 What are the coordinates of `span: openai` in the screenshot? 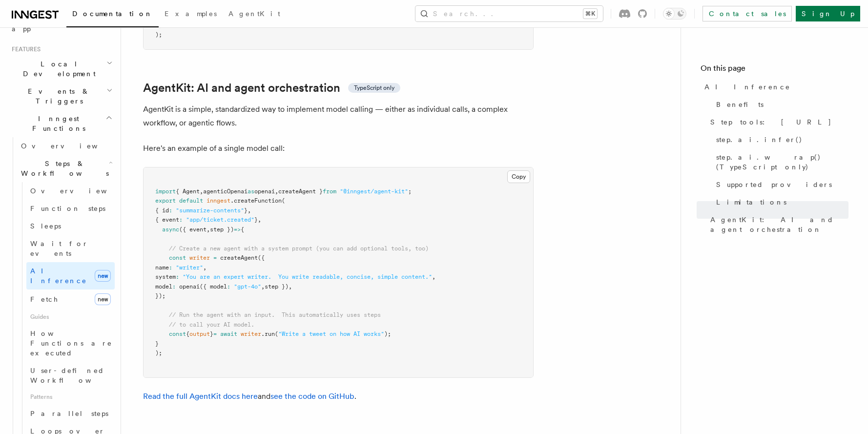 It's located at (189, 287).